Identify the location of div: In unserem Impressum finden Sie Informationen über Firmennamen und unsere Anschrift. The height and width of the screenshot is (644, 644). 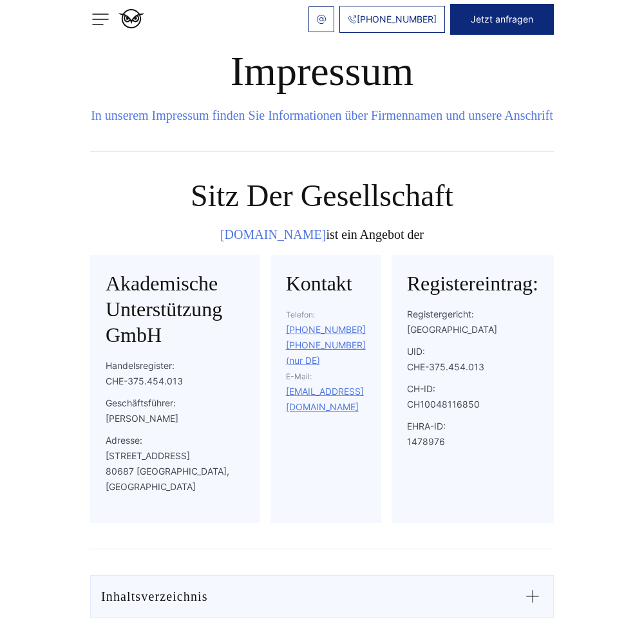
(322, 115).